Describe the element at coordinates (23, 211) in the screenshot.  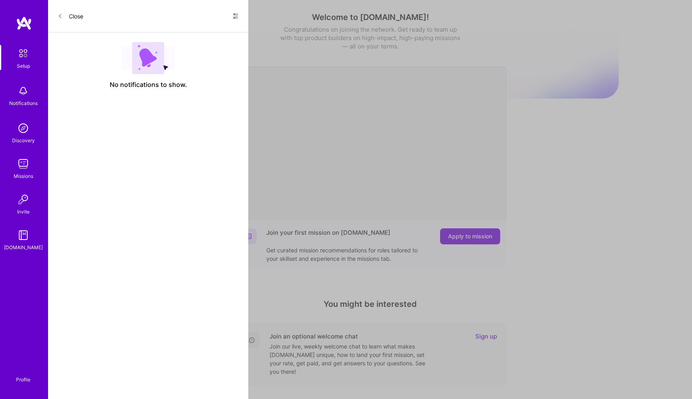
I see `div: Invite` at that location.